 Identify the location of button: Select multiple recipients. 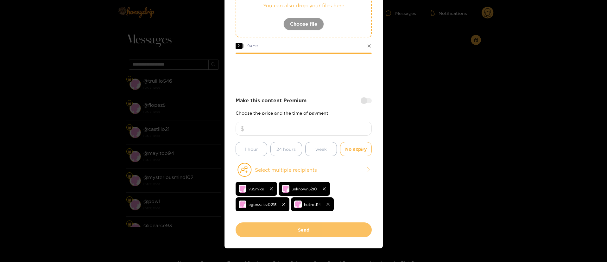
(304, 170).